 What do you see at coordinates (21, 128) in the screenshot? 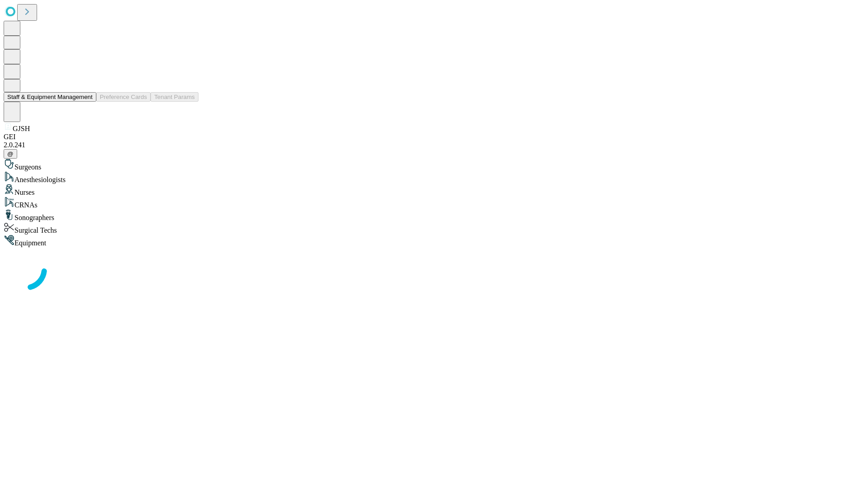
I see `span: GJSH` at bounding box center [21, 128].